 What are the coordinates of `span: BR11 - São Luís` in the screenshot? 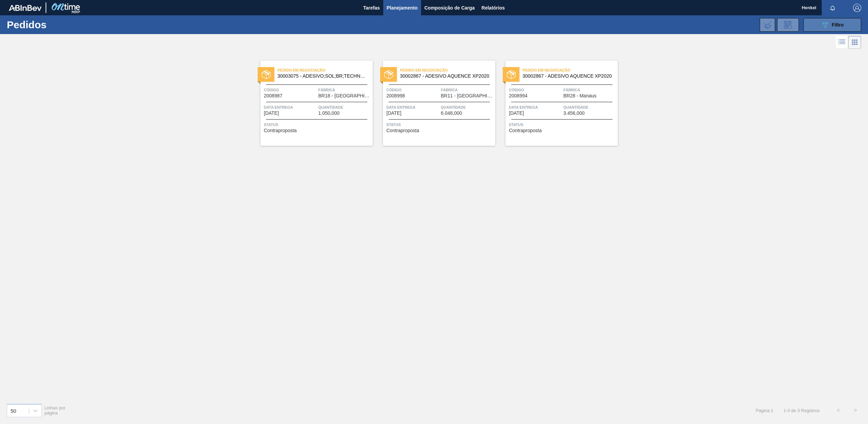 It's located at (467, 95).